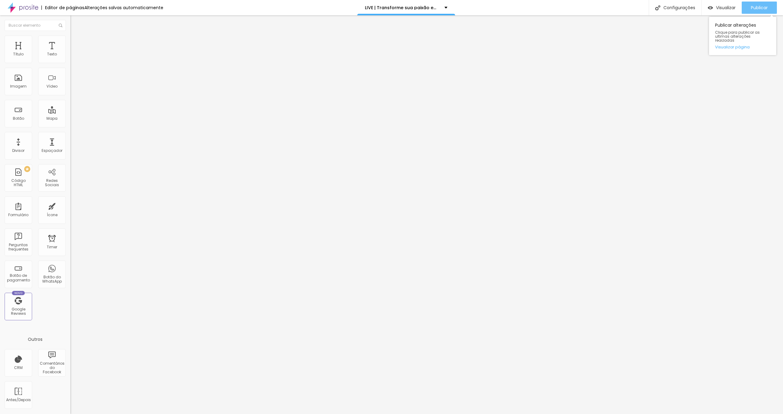 The image size is (783, 414). Describe the element at coordinates (18, 86) in the screenshot. I see `div: Imagem` at that location.